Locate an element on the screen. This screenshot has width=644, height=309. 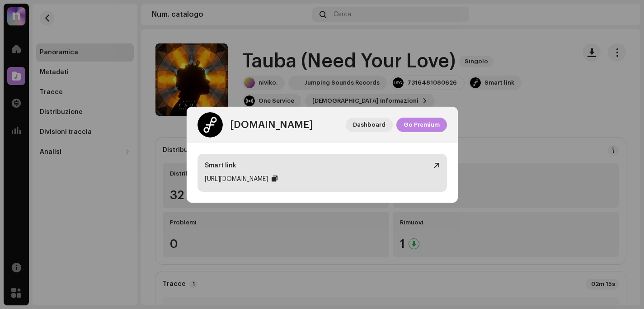
button: Go Premium is located at coordinates (422, 125).